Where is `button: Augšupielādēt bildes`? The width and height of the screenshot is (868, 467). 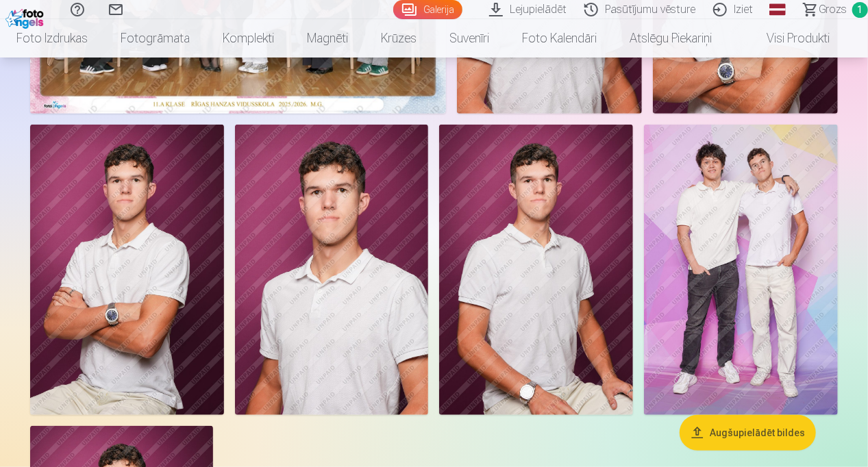 button: Augšupielādēt bildes is located at coordinates (747, 433).